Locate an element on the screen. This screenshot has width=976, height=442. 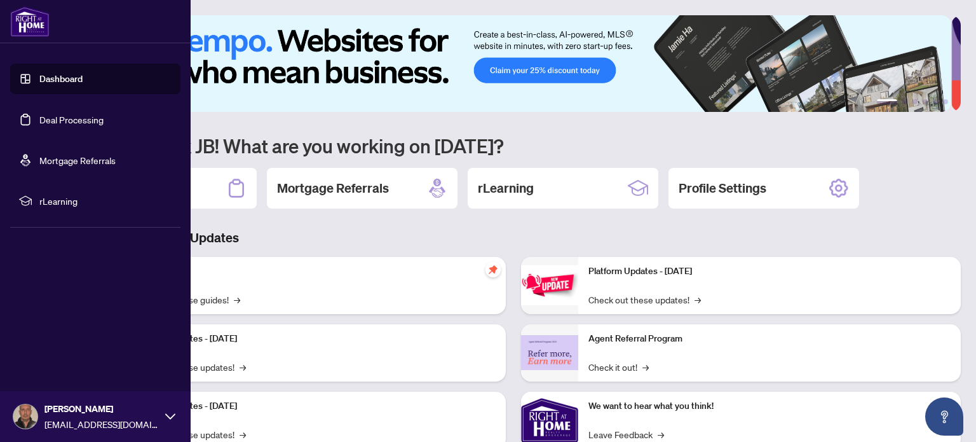
p: We want to hear what you think! is located at coordinates (770, 406).